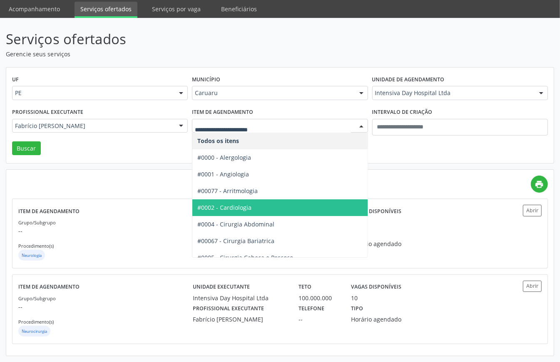 This screenshot has width=560, height=362. Describe the element at coordinates (223, 174) in the screenshot. I see `span: #0001 - Angiologia` at that location.